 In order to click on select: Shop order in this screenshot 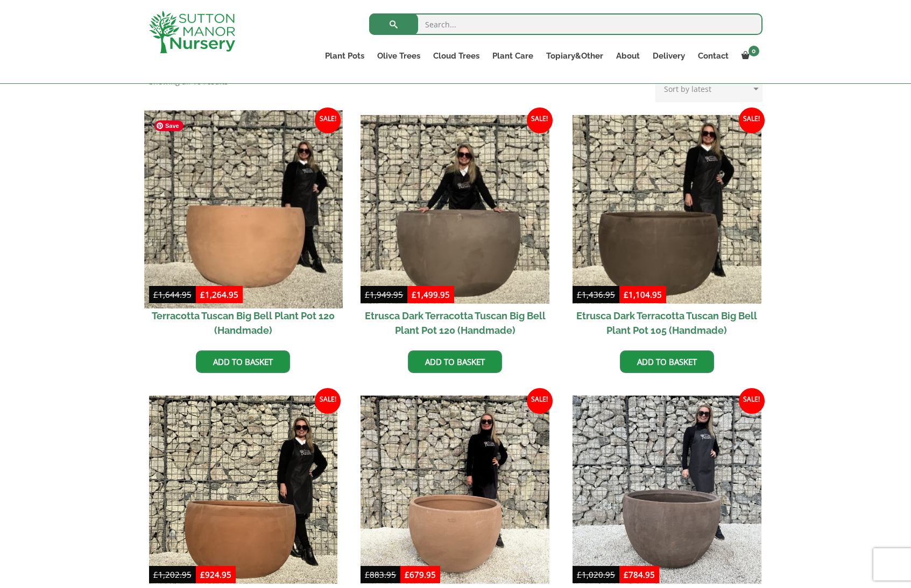, I will do `click(708, 89)`.